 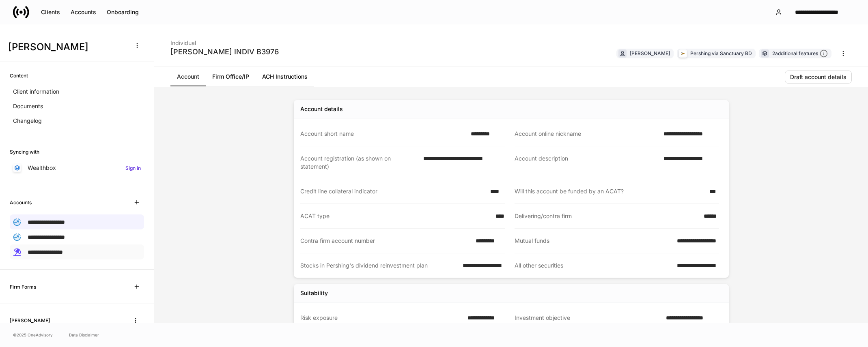 I want to click on div: All other securities, so click(x=594, y=266).